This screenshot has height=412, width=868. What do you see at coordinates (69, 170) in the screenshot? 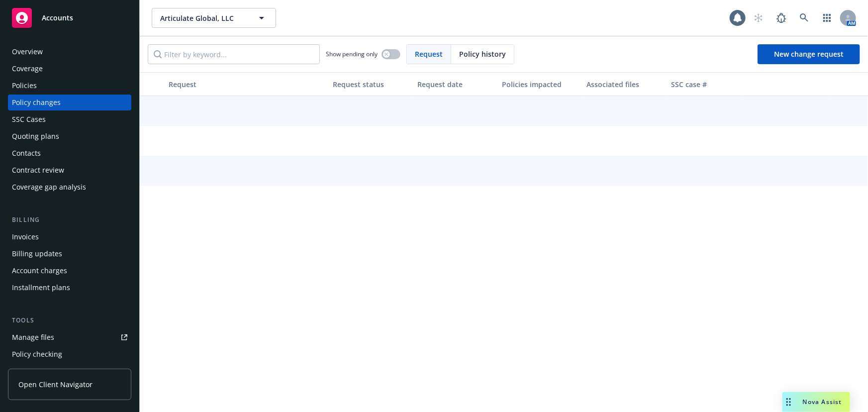
I see `a: Contract review` at bounding box center [69, 170].